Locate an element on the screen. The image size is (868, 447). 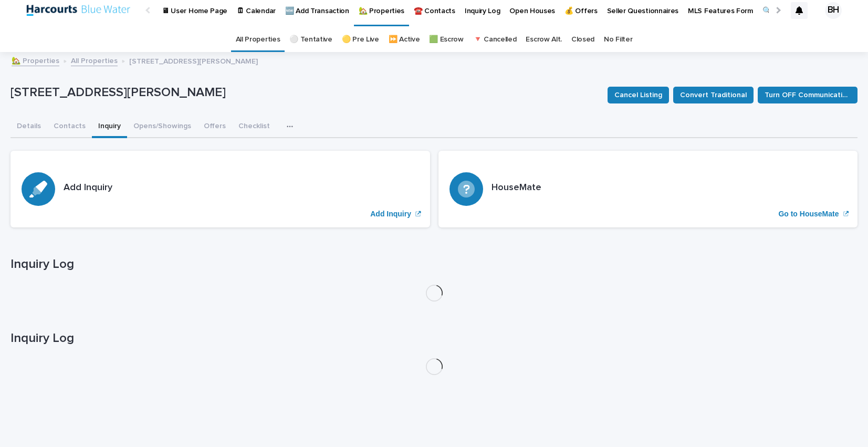
a: Add Inquiry is located at coordinates (220, 189).